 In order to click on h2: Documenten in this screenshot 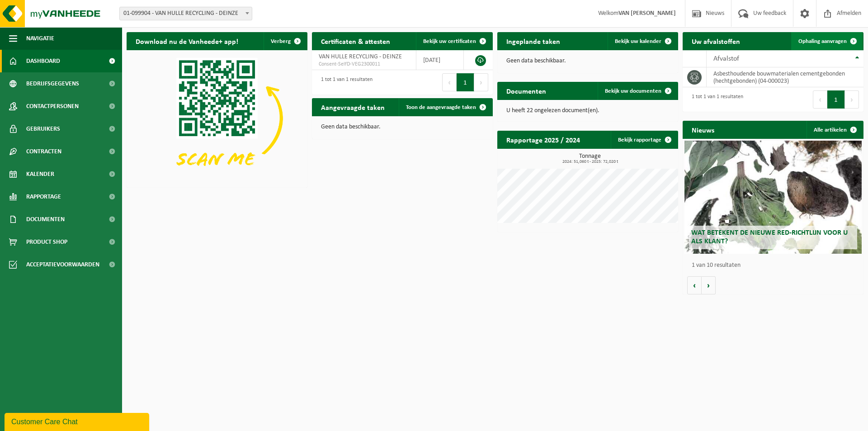, I will do `click(527, 90)`.